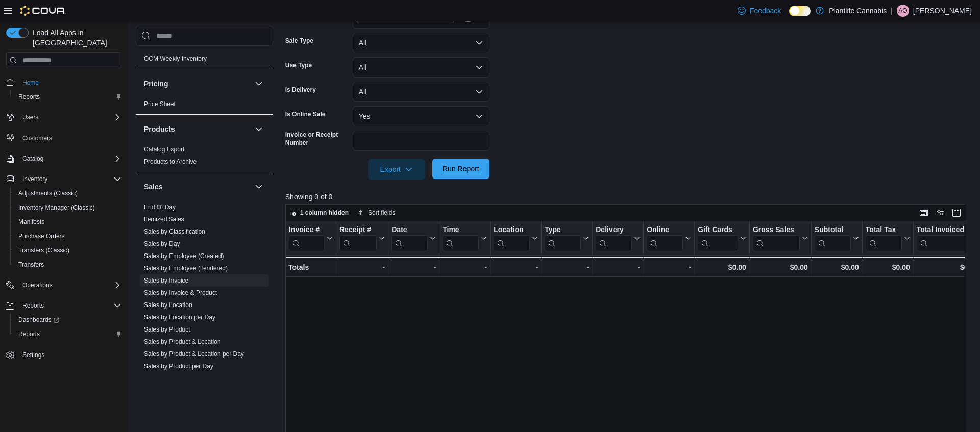  I want to click on div: Total Tax, so click(884, 230).